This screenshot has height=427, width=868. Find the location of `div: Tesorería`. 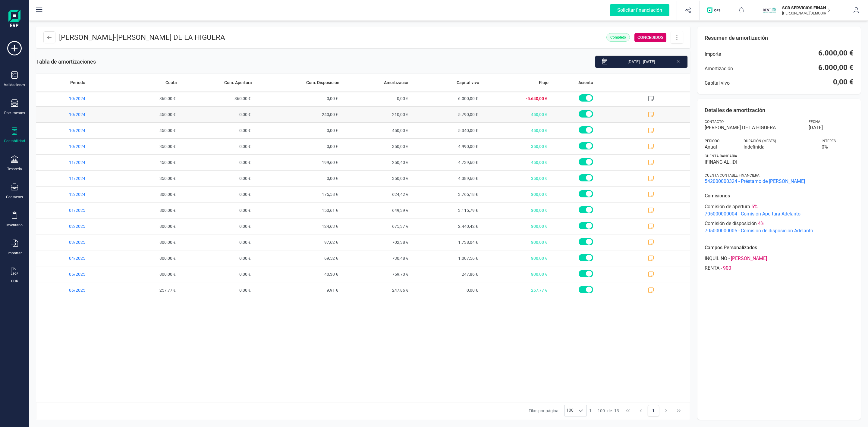

div: Tesorería is located at coordinates (15, 169).